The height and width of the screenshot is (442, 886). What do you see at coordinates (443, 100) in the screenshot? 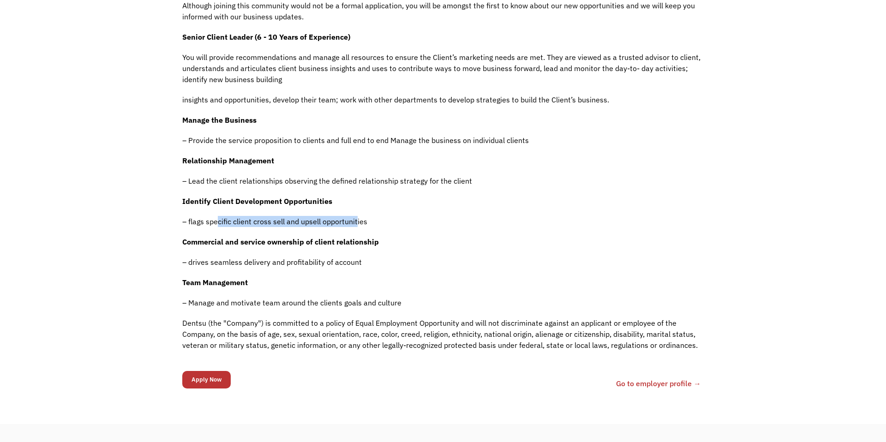
I see `p: insights and opportunities, develop their team; work with other departments to develop strategies...` at bounding box center [443, 100].